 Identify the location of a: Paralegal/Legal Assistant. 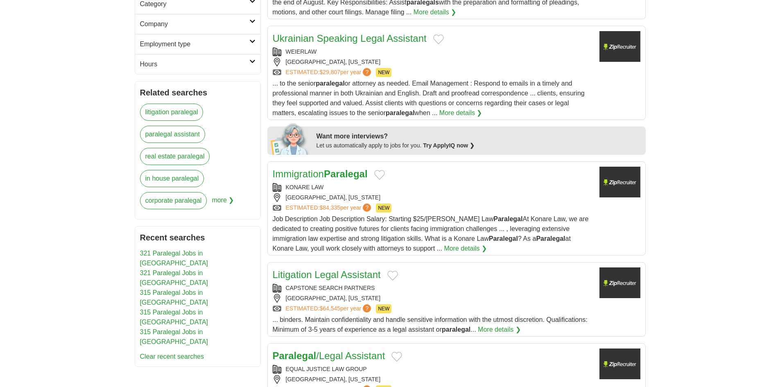
(329, 355).